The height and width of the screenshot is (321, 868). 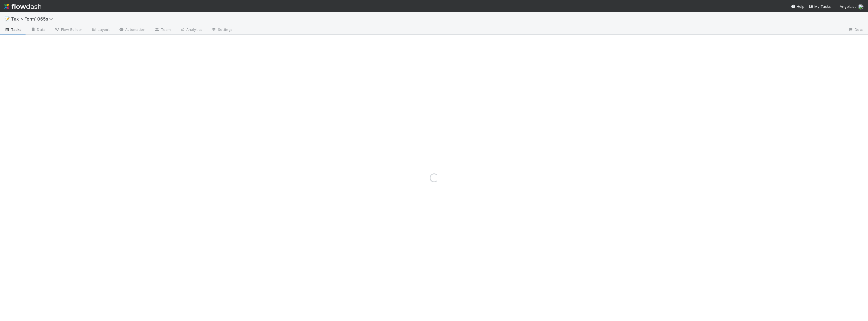 I want to click on span: Flow Builder, so click(x=68, y=29).